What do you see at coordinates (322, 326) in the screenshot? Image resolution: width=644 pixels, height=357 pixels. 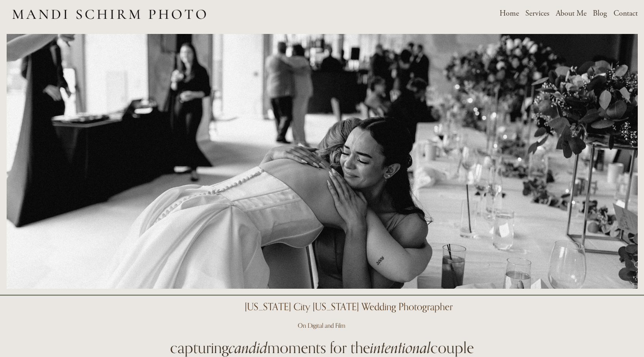 I see `h1: On Digital and Film` at bounding box center [322, 326].